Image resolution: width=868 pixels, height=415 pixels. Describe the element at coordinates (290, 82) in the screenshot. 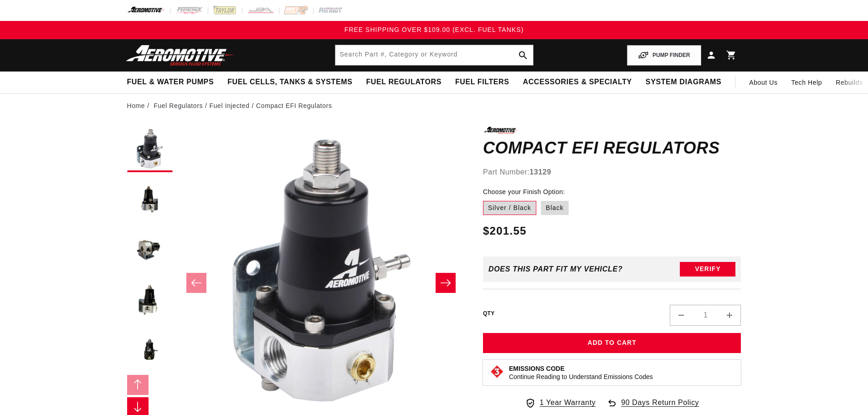

I see `span: Fuel Cells, Tanks & Systems` at that location.